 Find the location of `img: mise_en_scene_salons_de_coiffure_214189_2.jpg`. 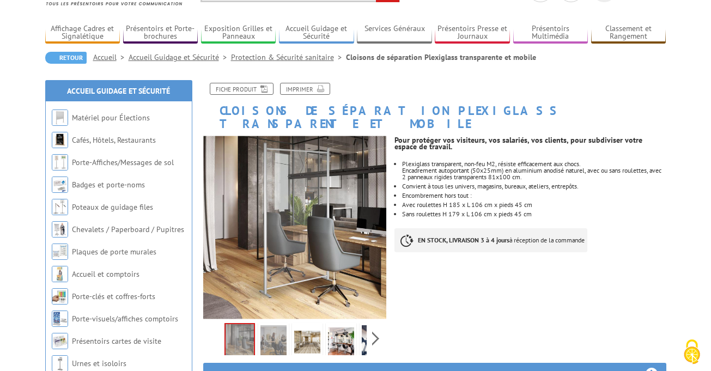

img: mise_en_scene_salons_de_coiffure_214189_2.jpg is located at coordinates (341, 342).